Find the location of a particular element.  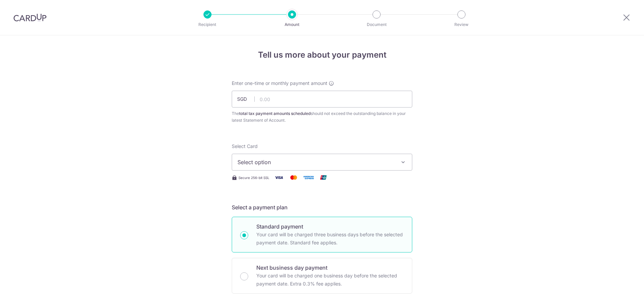

img: American Express is located at coordinates (308, 177).